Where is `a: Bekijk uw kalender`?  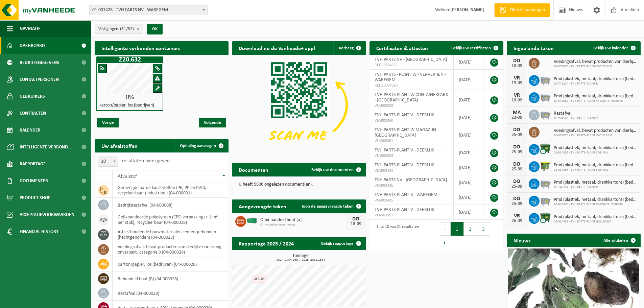
a: Bekijk uw kalender is located at coordinates (614, 48).